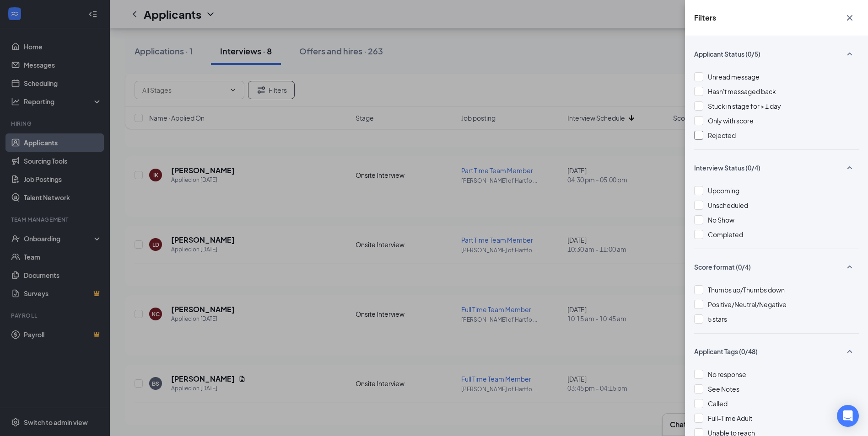 This screenshot has width=868, height=436. What do you see at coordinates (849, 18) in the screenshot?
I see `svg: Cross` at bounding box center [849, 18].